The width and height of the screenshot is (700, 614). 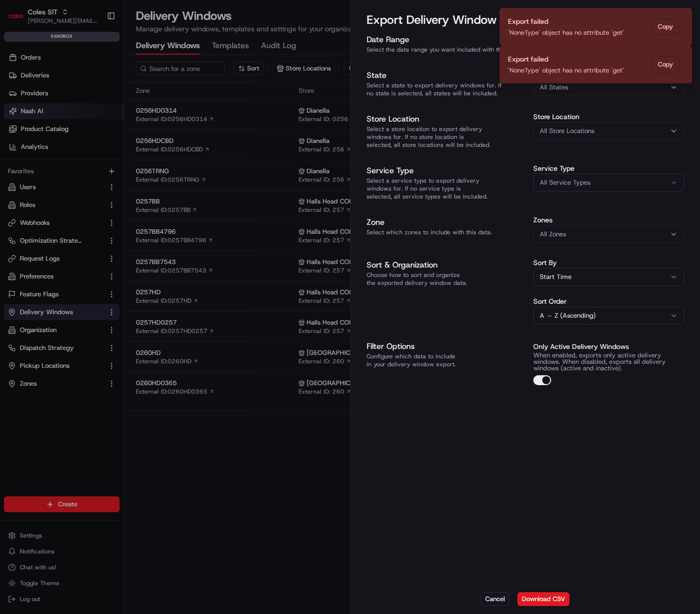 What do you see at coordinates (609, 220) in the screenshot?
I see `label: Zones` at bounding box center [609, 220].